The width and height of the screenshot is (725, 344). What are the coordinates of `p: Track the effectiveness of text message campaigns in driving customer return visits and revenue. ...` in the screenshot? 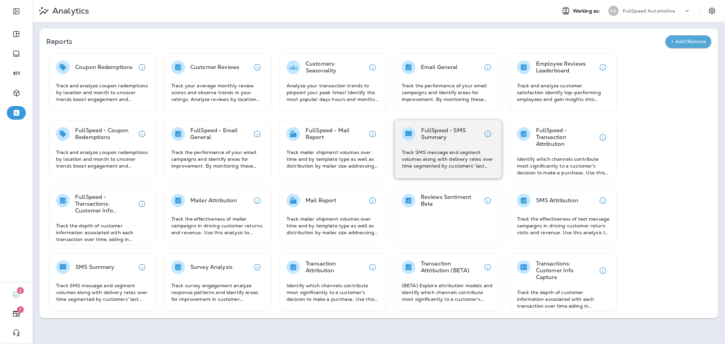 It's located at (563, 226).